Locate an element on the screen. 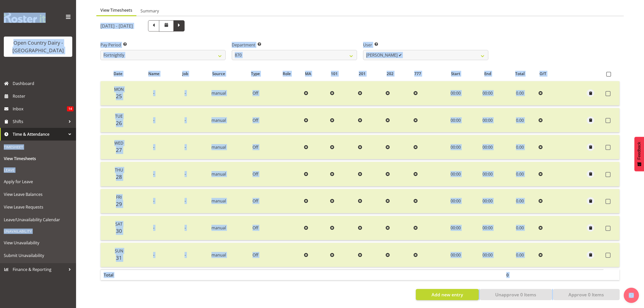  button: Approve 0 Items is located at coordinates (586, 294).